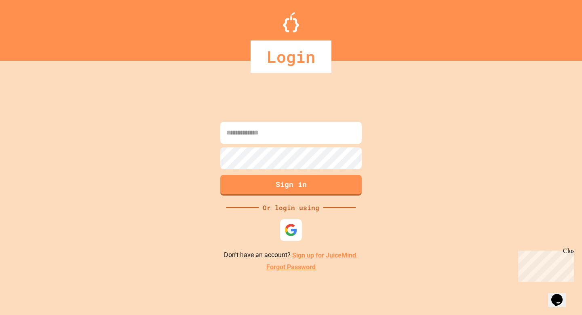 This screenshot has height=315, width=582. Describe the element at coordinates (291, 22) in the screenshot. I see `img: Logo.svg` at that location.